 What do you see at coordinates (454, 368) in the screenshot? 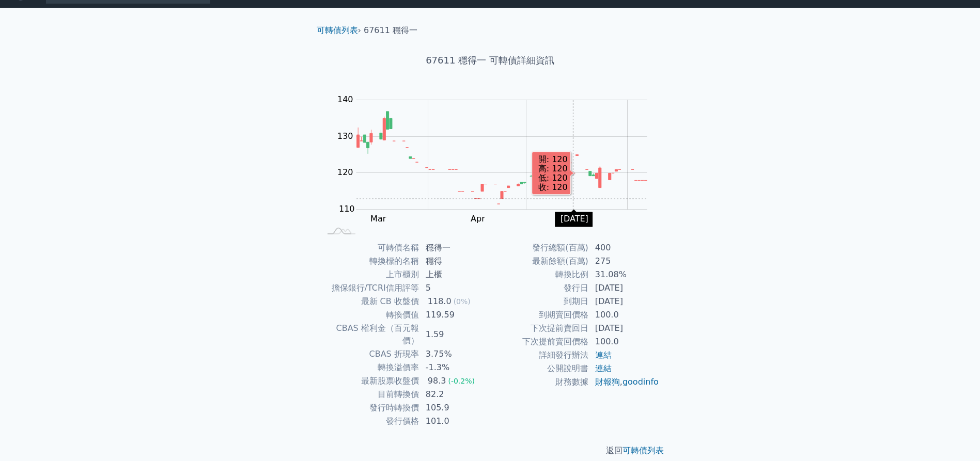
I see `td: -1.3%` at bounding box center [454, 368].